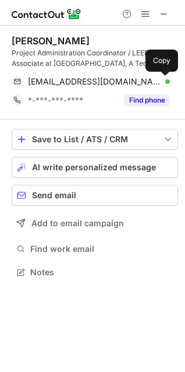 This screenshot has width=185, height=372. I want to click on button: Send email, so click(95, 195).